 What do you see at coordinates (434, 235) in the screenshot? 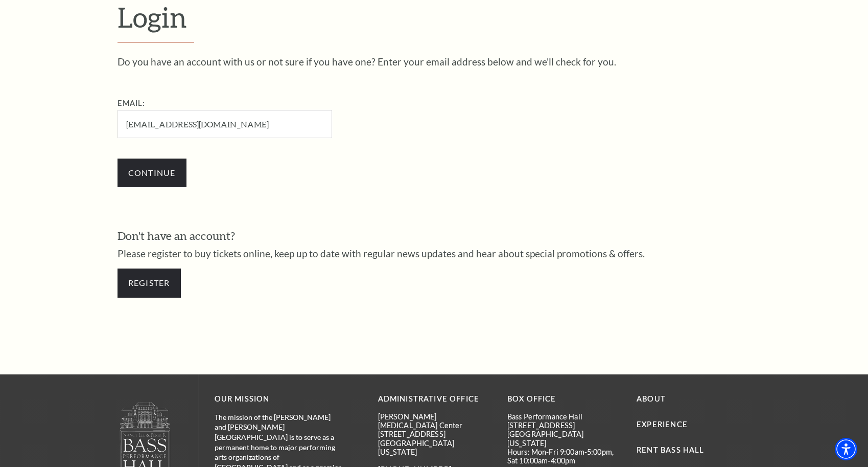
I see `h3: Don't have an account?` at bounding box center [434, 235].